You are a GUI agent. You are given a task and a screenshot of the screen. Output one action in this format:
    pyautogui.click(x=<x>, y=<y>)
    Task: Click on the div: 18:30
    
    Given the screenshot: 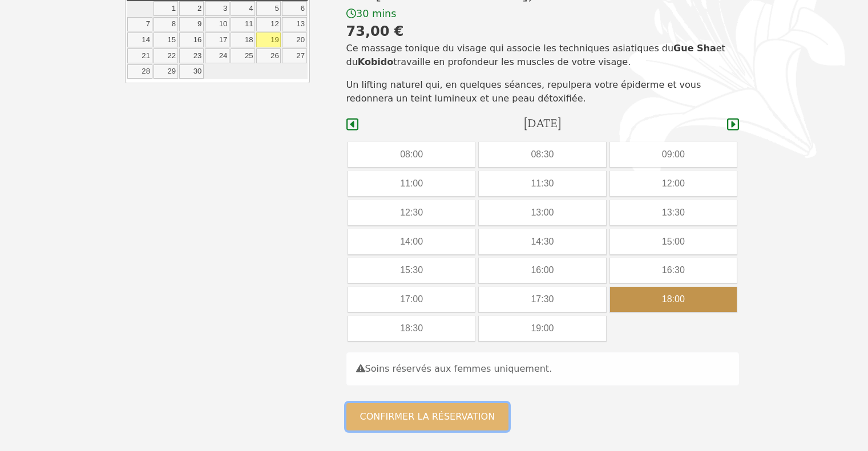 What is the action you would take?
    pyautogui.click(x=412, y=329)
    